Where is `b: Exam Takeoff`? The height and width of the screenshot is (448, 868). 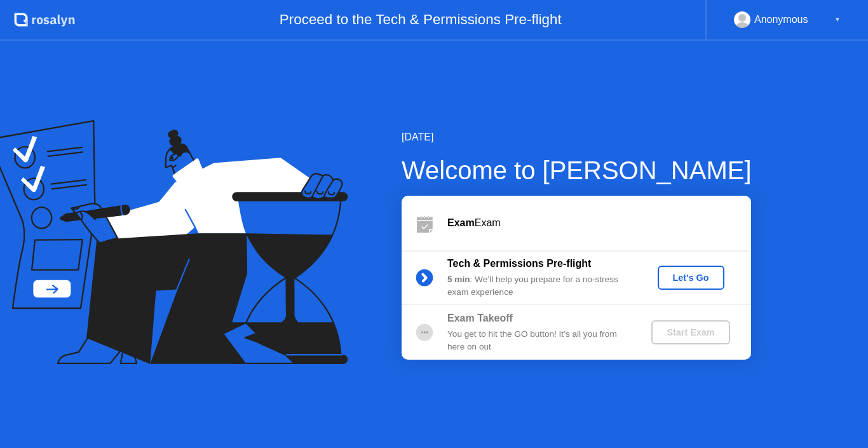 b: Exam Takeoff is located at coordinates (480, 318).